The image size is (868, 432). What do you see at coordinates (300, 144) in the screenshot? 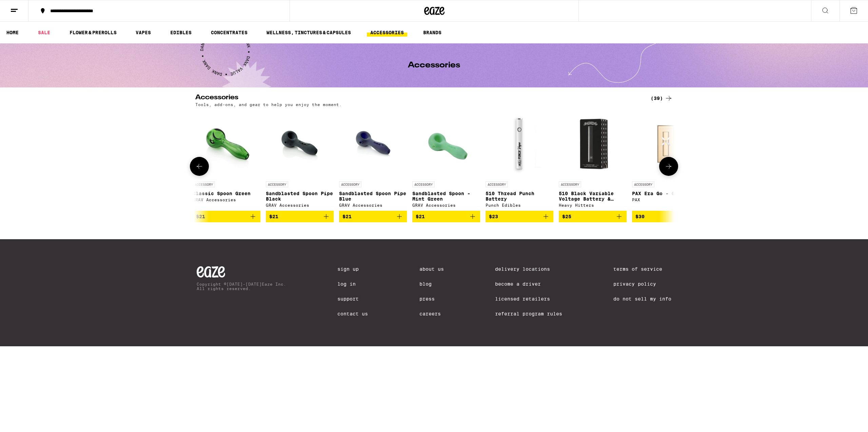
I see `img: GRAV Accessories - Sandblasted Spoon Pipe Black` at bounding box center [300, 144].